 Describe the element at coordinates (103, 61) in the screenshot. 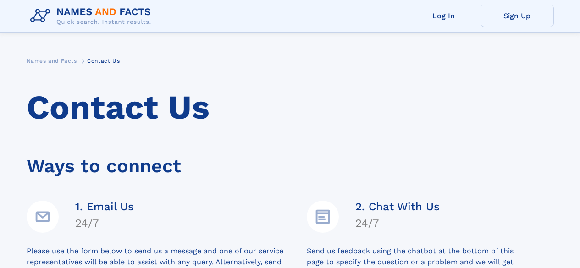

I see `span: Contact Us` at that location.